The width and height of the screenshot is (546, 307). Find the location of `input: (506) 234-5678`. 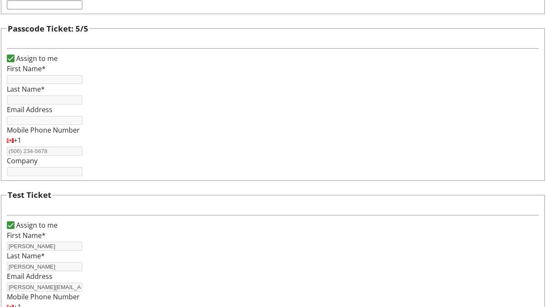

input: (506) 234-5678 is located at coordinates (44, 151).